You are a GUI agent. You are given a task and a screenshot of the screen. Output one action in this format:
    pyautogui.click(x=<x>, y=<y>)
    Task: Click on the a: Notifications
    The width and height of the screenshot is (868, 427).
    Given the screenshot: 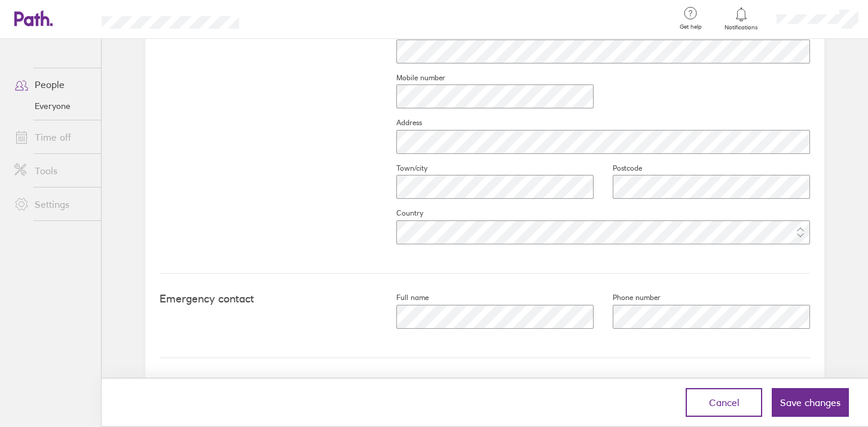 What is the action you would take?
    pyautogui.click(x=742, y=19)
    